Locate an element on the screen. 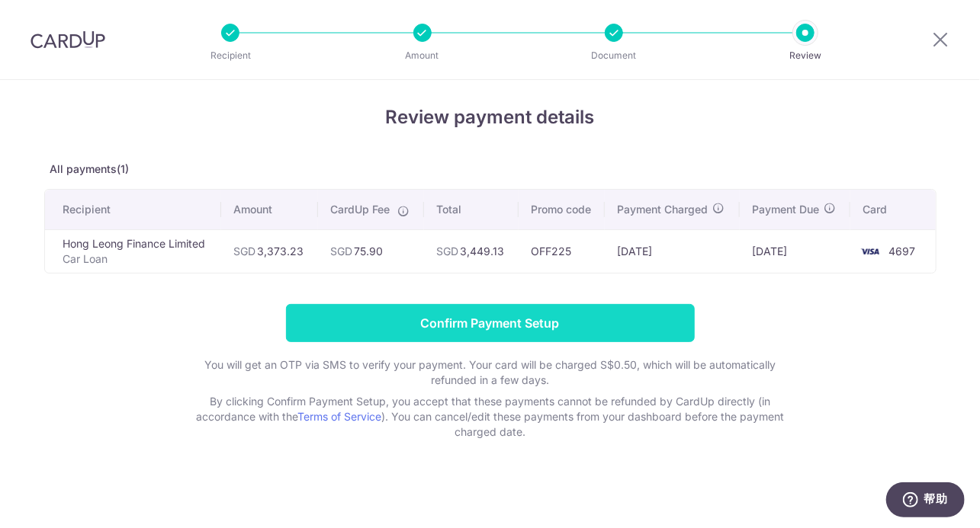 This screenshot has height=528, width=980. img: CardUp is located at coordinates (68, 39).